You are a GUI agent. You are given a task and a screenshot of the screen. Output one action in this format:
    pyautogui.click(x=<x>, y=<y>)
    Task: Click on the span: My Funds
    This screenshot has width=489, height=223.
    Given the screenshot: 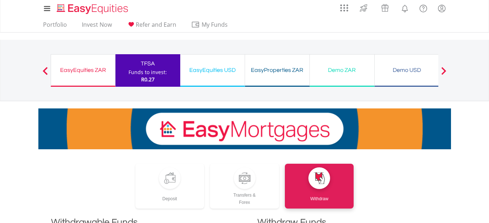 What is the action you would take?
    pyautogui.click(x=214, y=25)
    